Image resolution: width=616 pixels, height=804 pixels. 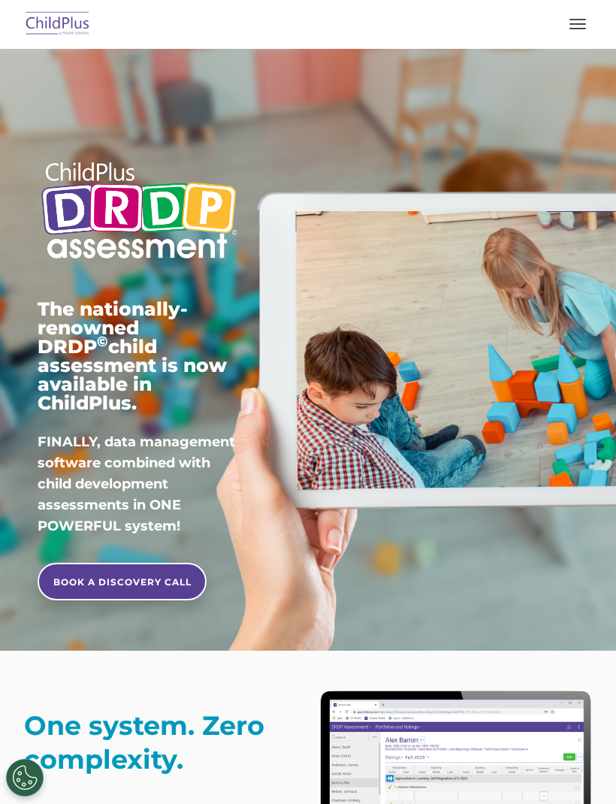 I want to click on span: The nationally-renowned DRDP child assessment is now available in ChildPlus., so click(x=132, y=355).